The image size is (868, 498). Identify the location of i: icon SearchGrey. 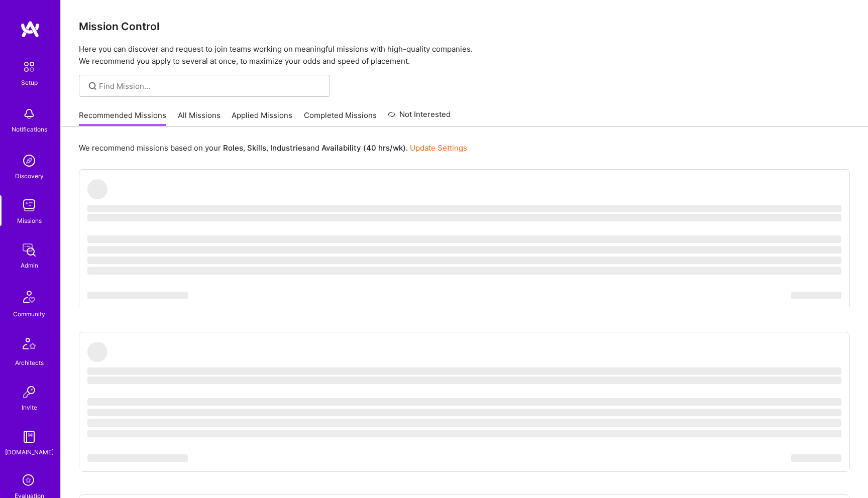
(92, 86).